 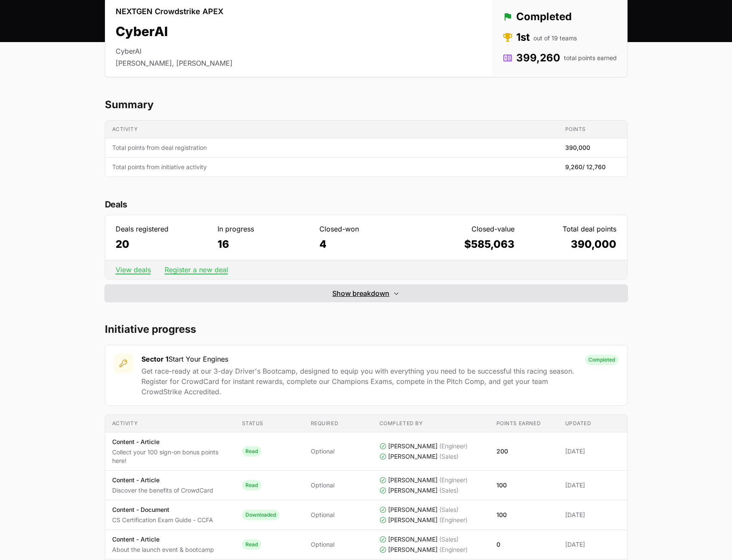 What do you see at coordinates (163, 549) in the screenshot?
I see `p: About the launch event & bootcamp` at bounding box center [163, 549].